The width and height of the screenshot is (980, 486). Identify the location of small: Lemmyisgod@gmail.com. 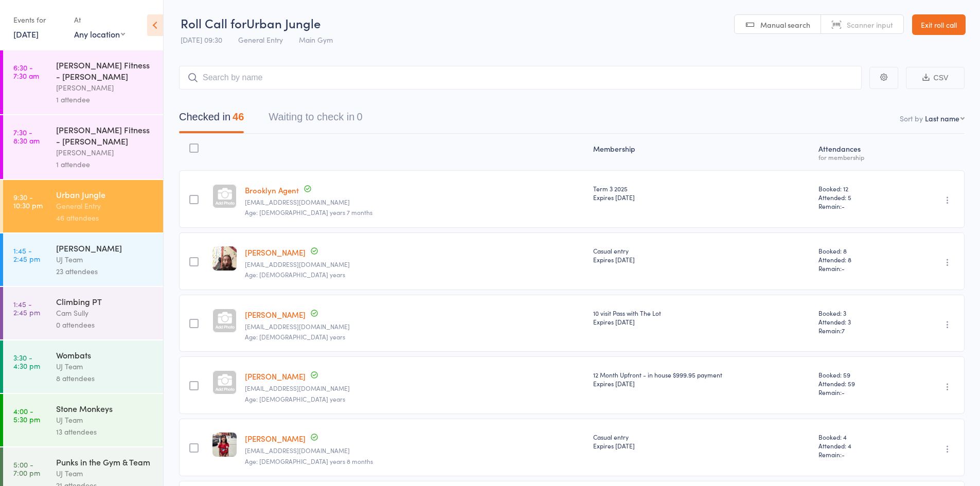
(414, 264).